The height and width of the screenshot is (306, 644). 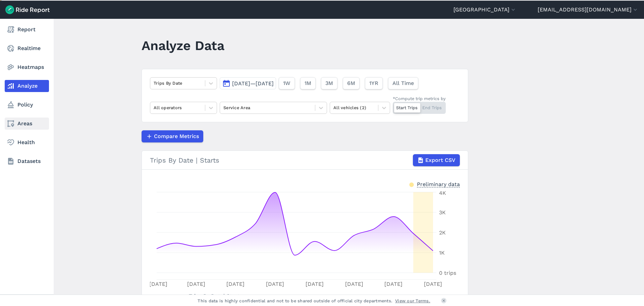 I want to click on div: Preliminary data, so click(x=438, y=183).